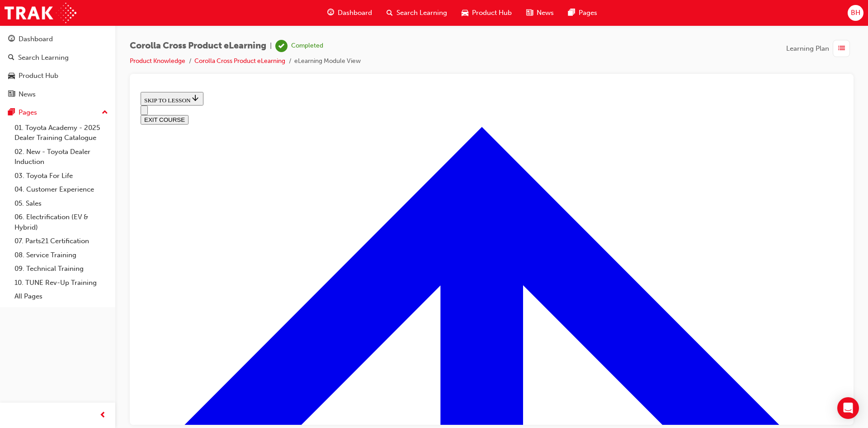  Describe the element at coordinates (27, 112) in the screenshot. I see `div: Pages` at that location.